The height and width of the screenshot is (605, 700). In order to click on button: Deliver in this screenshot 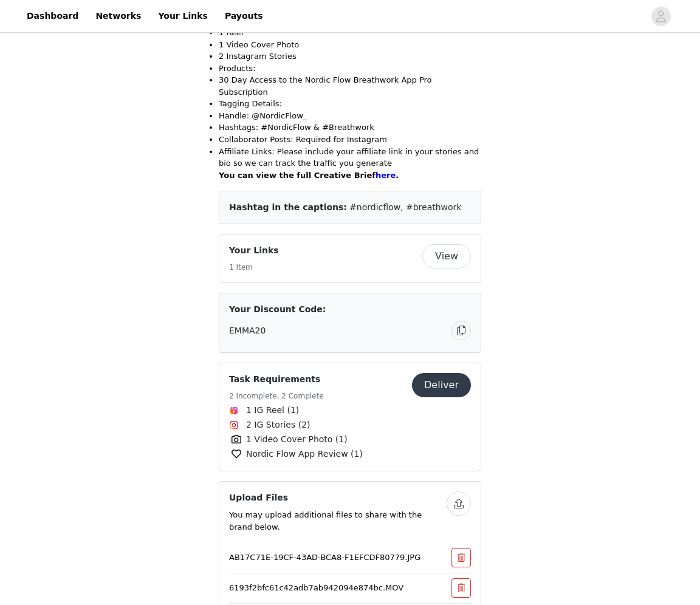, I will do `click(441, 385)`.